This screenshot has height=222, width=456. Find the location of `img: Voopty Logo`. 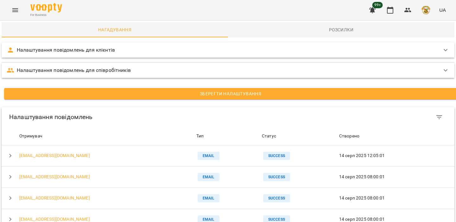

img: Voopty Logo is located at coordinates (46, 8).